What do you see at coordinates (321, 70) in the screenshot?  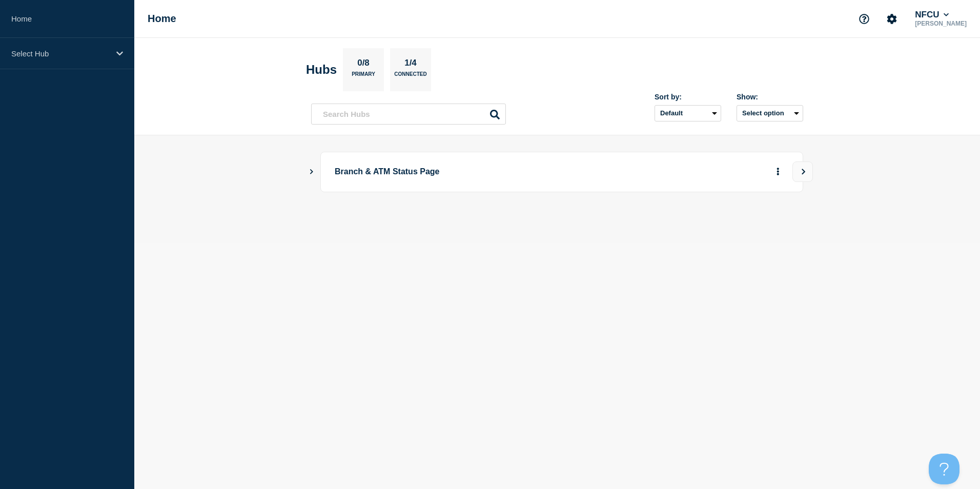 I see `h2: Hubs` at bounding box center [321, 70].